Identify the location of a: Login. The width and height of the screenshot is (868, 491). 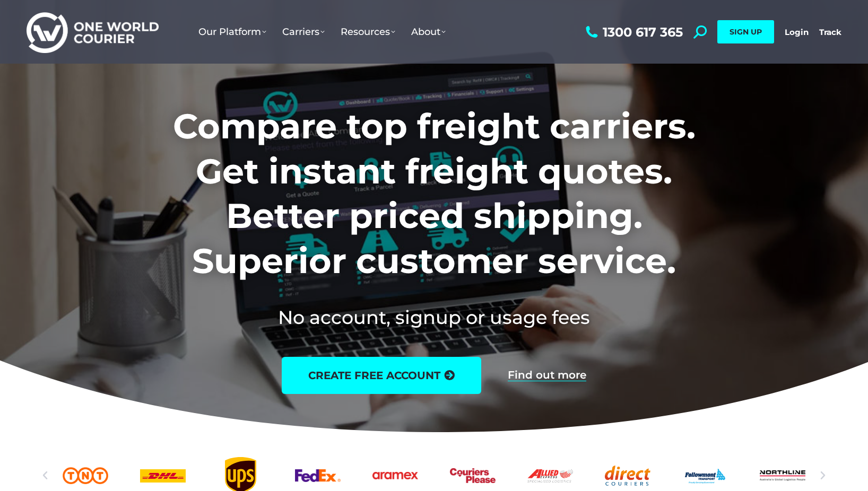
(796, 32).